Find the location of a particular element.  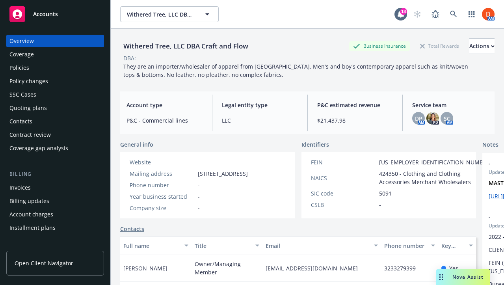

span: Accounts is located at coordinates (45, 14).